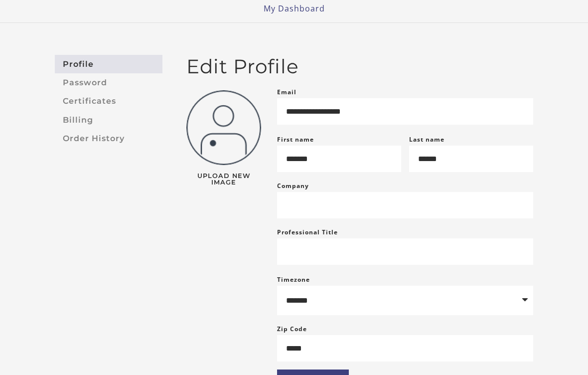 The width and height of the screenshot is (588, 375). I want to click on a: Profile, so click(109, 64).